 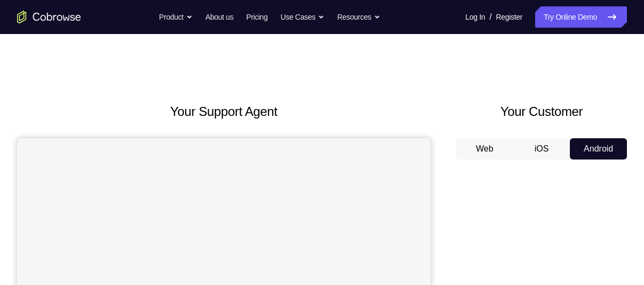 What do you see at coordinates (302, 17) in the screenshot?
I see `button: Use Cases` at bounding box center [302, 17].